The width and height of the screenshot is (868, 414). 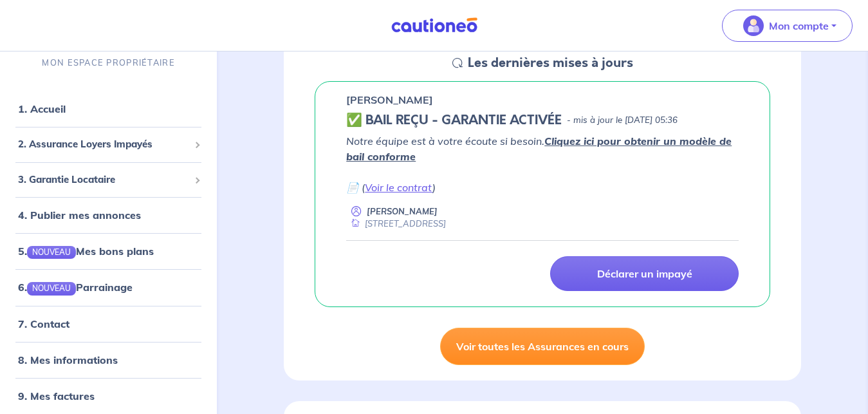 I want to click on a: Cliquez ici pour obtenir un modèle de bail conforme, so click(x=539, y=149).